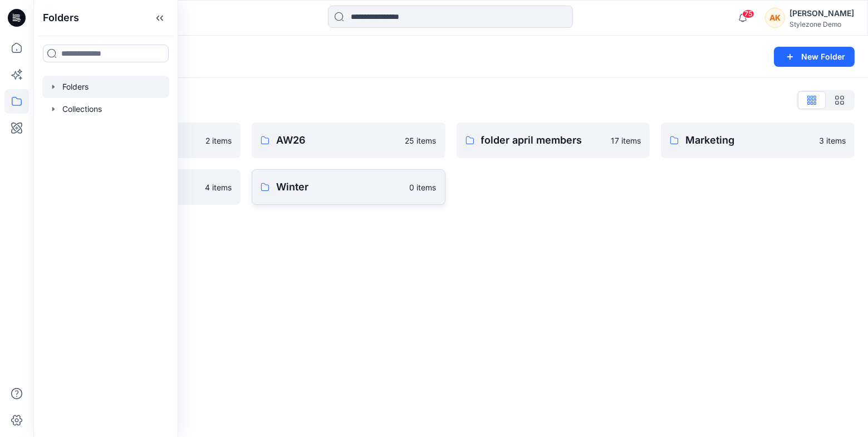 This screenshot has width=868, height=437. I want to click on button: New Folder, so click(814, 57).